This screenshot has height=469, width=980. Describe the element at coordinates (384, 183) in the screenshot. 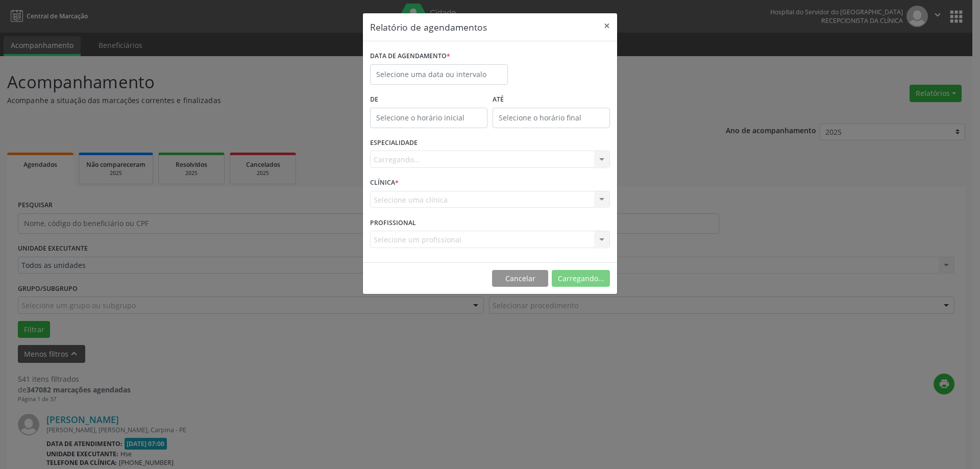

I see `label: CLÍNICA` at that location.